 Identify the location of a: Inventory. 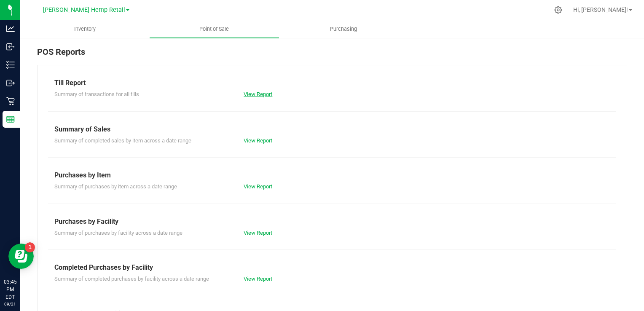
(85, 29).